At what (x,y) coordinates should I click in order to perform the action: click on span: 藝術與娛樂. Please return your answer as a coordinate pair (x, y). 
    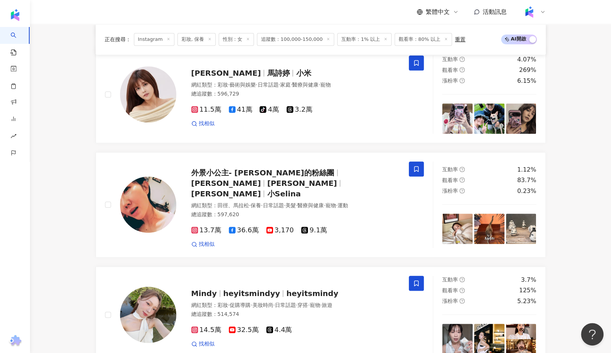
    Looking at the image, I should click on (243, 85).